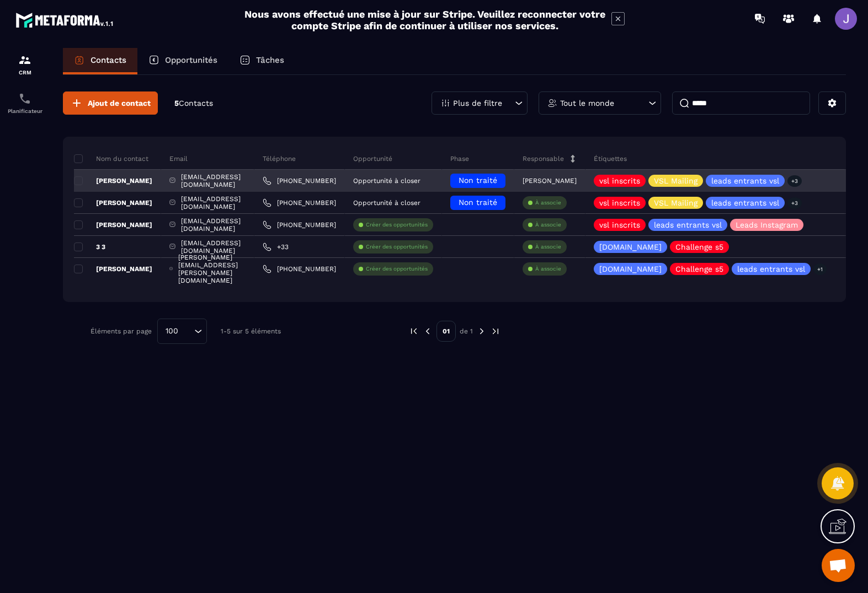  What do you see at coordinates (543, 159) in the screenshot?
I see `p: Responsable` at bounding box center [543, 159].